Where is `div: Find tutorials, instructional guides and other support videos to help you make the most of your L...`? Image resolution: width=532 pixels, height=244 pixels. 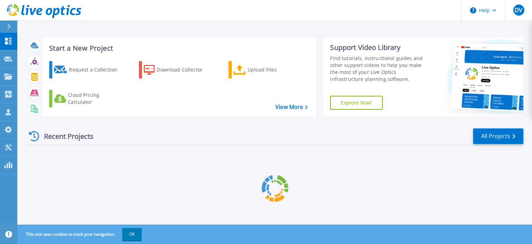 div: Find tutorials, instructional guides and other support videos to help you make the most of your L... is located at coordinates (380, 69).